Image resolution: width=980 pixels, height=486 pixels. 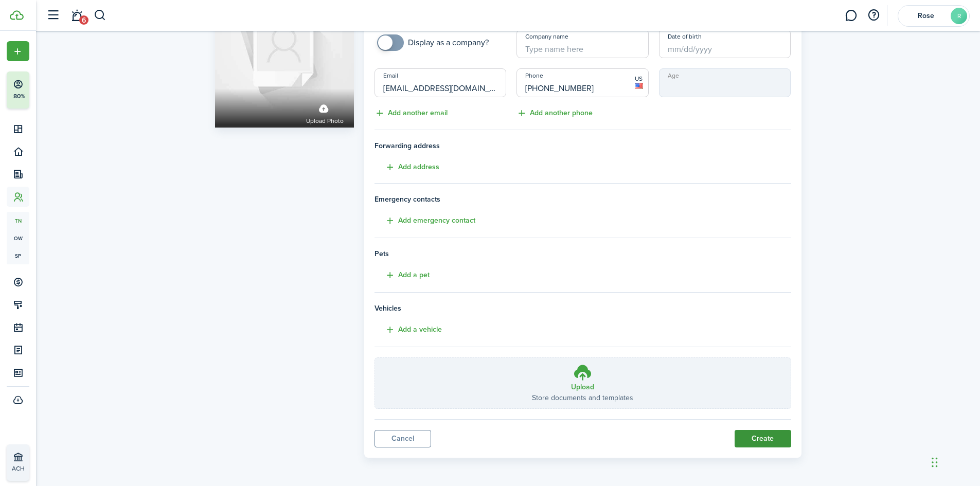 I want to click on button: 80%, so click(x=49, y=90).